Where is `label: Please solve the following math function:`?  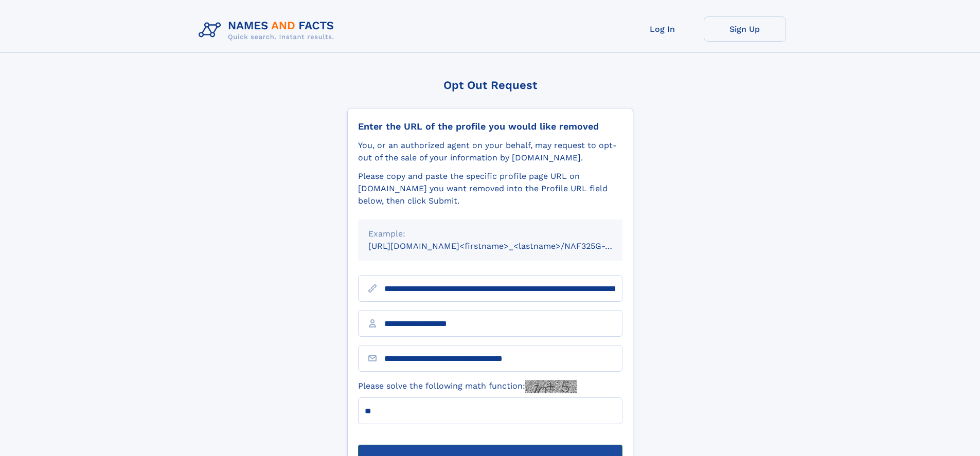
label: Please solve the following math function: is located at coordinates (467, 387).